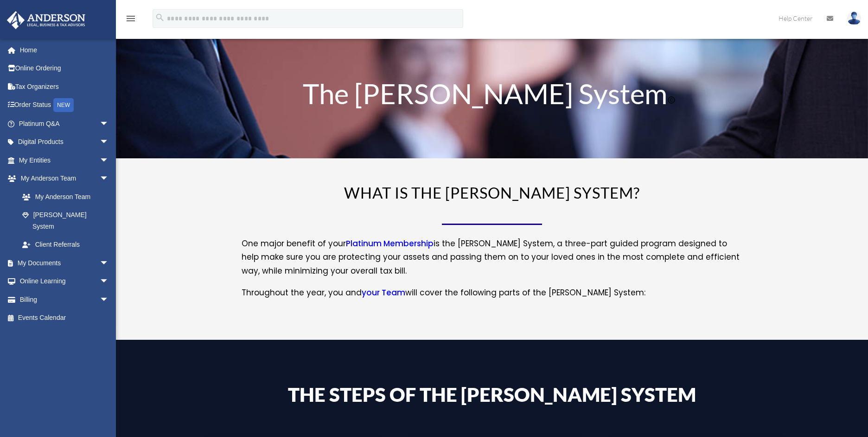  I want to click on i: search, so click(160, 18).